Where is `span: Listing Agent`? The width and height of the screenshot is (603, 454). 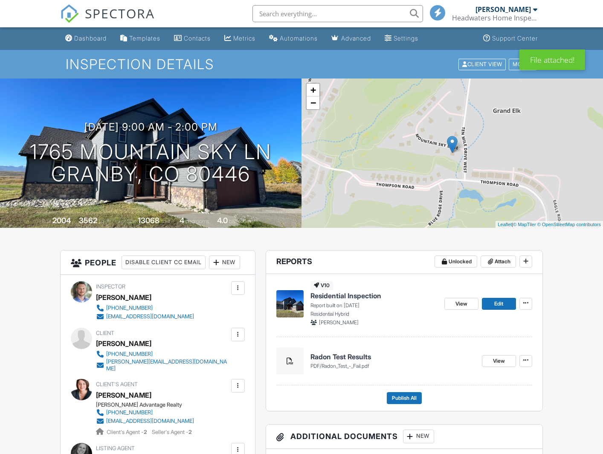 span: Listing Agent is located at coordinates (115, 448).